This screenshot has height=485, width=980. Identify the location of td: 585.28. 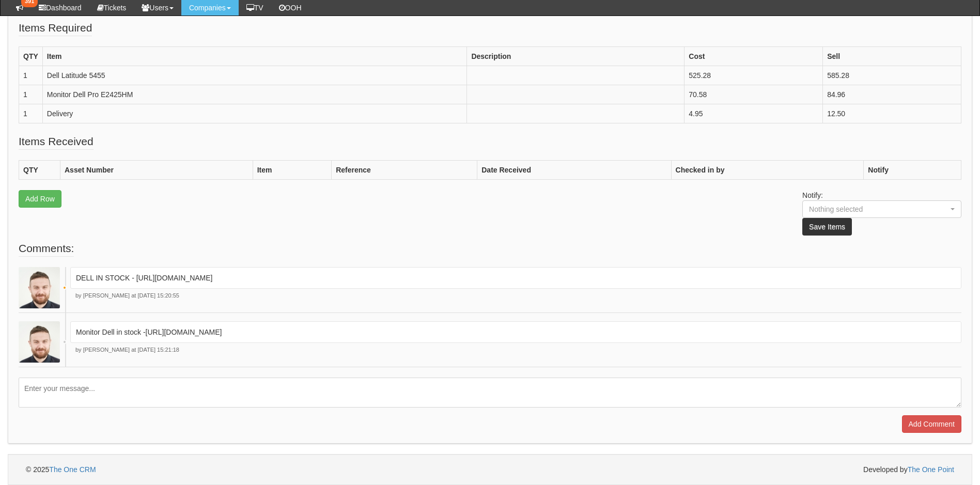
(892, 76).